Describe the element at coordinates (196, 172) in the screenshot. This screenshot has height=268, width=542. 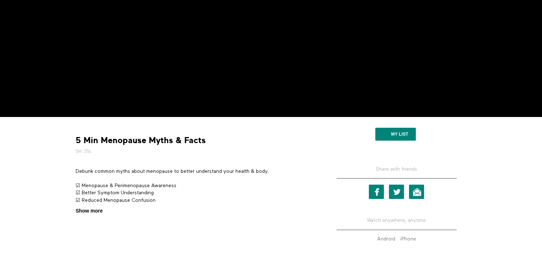
I see `p: Debunk common myths about menopause to better understand your health & body.` at that location.